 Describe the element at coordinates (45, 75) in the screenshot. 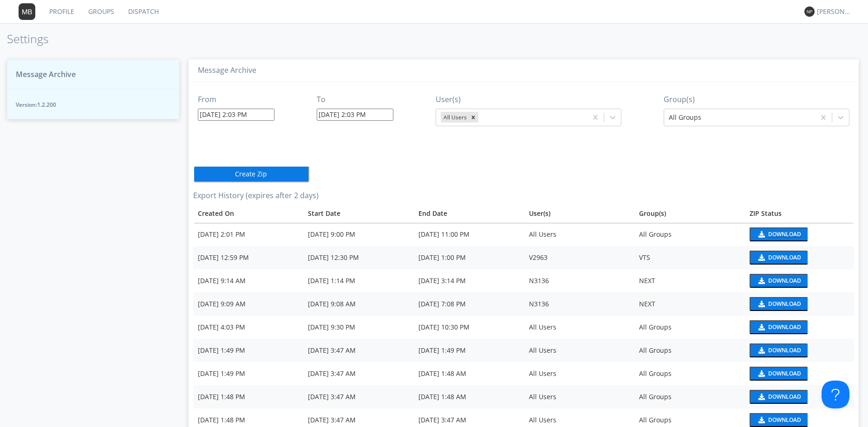

I see `span: Message Archive` at that location.